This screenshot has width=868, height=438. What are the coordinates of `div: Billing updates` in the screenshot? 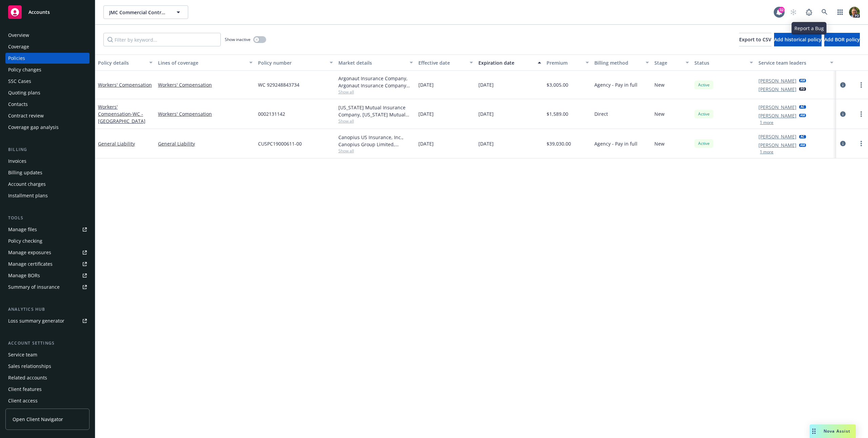 It's located at (25, 173).